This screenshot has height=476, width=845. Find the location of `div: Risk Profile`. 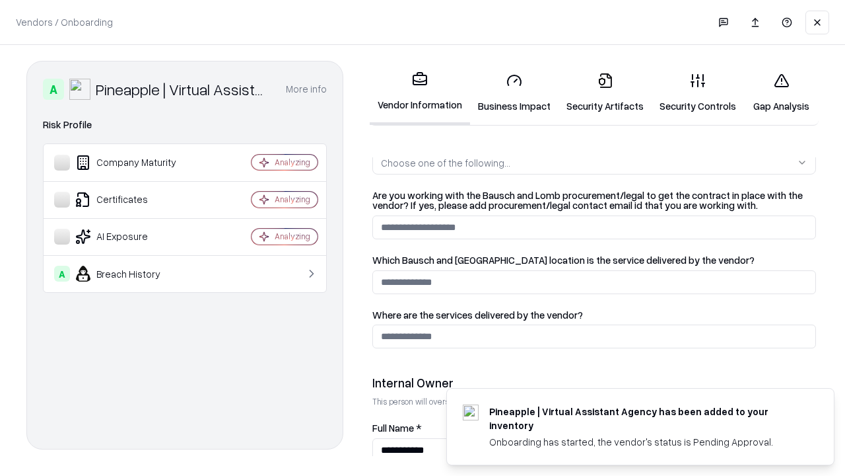

div: Risk Profile is located at coordinates (185, 125).